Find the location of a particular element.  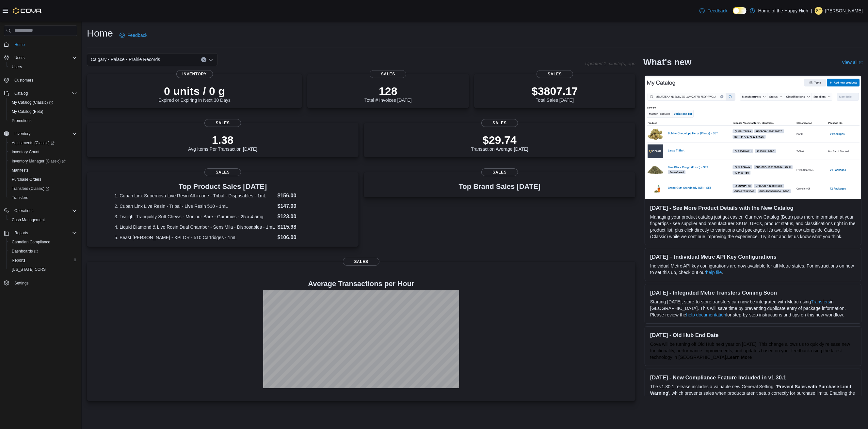

strong: Prevent Sales with Purchase Limit Warning is located at coordinates (750, 390).